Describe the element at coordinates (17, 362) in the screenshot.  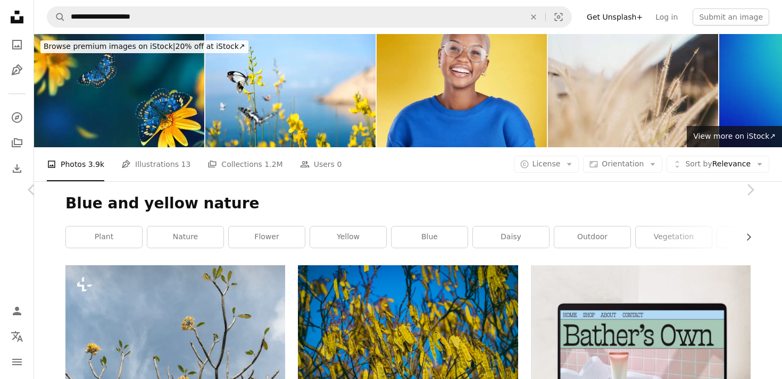
I see `button: Menu` at that location.